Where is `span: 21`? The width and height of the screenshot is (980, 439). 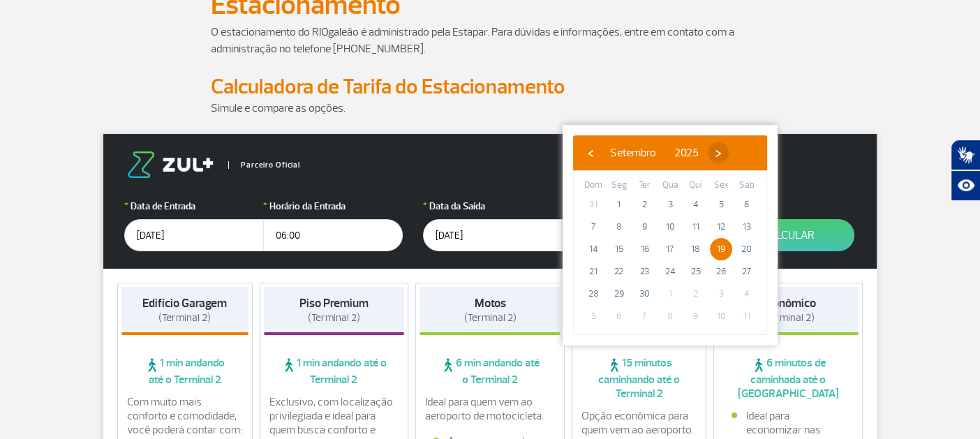
span: 21 is located at coordinates (593, 271).